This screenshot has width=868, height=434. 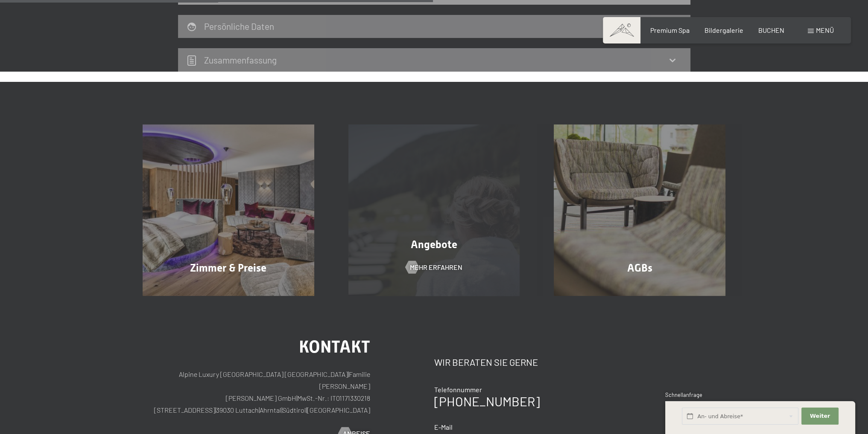 What do you see at coordinates (723, 30) in the screenshot?
I see `span: Bildergalerie` at bounding box center [723, 30].